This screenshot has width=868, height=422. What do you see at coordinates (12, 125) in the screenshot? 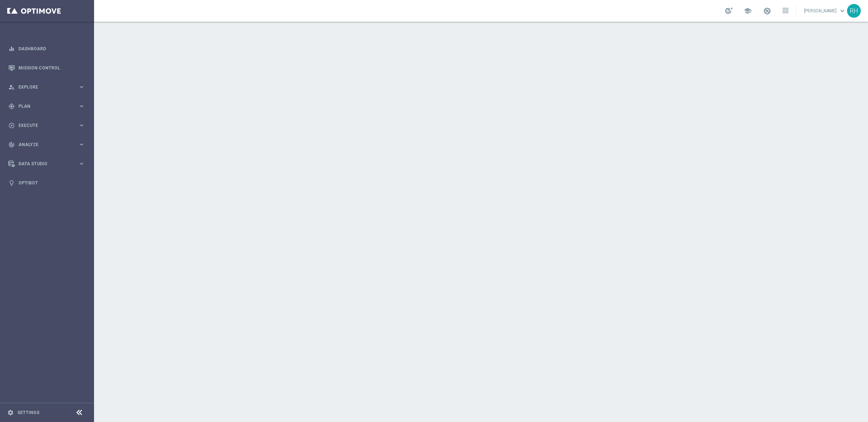
I see `i: play_circle_outline` at bounding box center [12, 125].